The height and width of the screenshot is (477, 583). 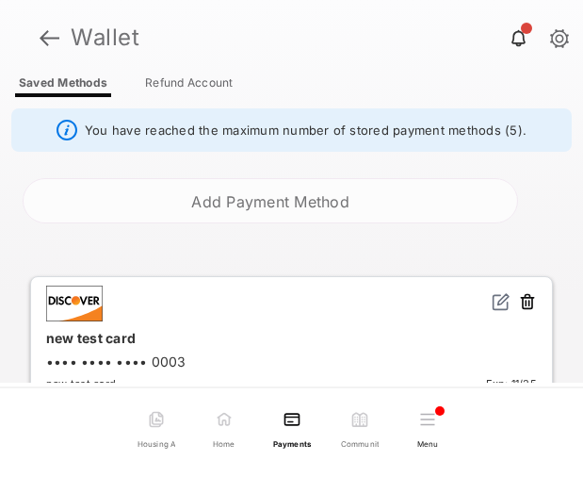 What do you see at coordinates (156, 429) in the screenshot?
I see `a: Housing Agreement Options` at bounding box center [156, 429].